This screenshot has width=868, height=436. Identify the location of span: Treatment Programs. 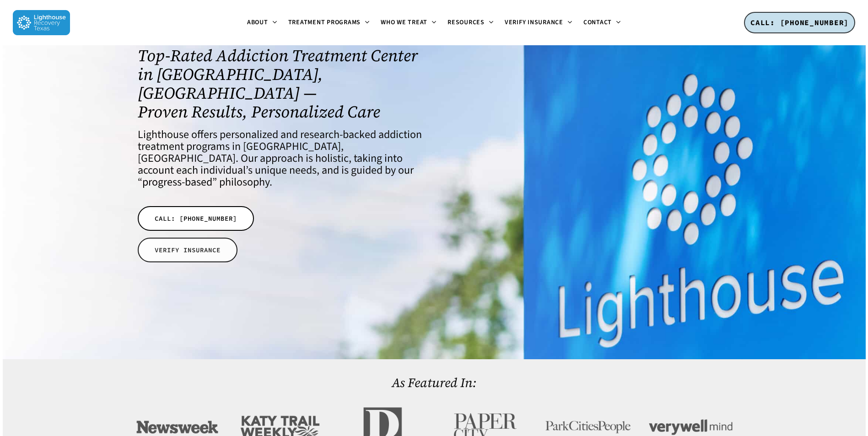
(325, 23).